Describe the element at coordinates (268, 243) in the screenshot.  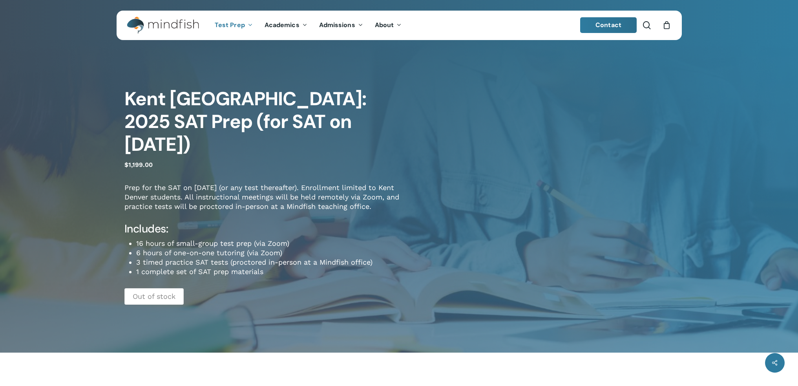
I see `li: 16 hours of small-group test prep (via Zoom)` at that location.